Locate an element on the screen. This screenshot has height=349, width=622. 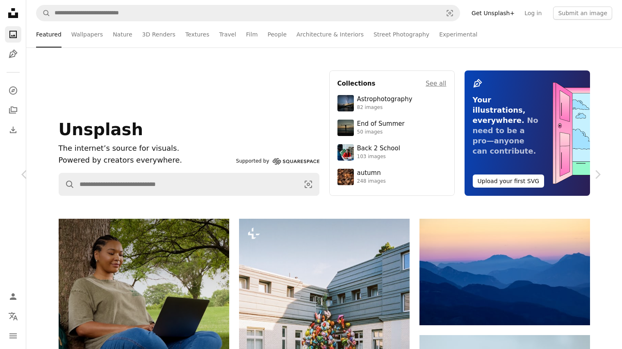
a: Illustrations is located at coordinates (13, 54).